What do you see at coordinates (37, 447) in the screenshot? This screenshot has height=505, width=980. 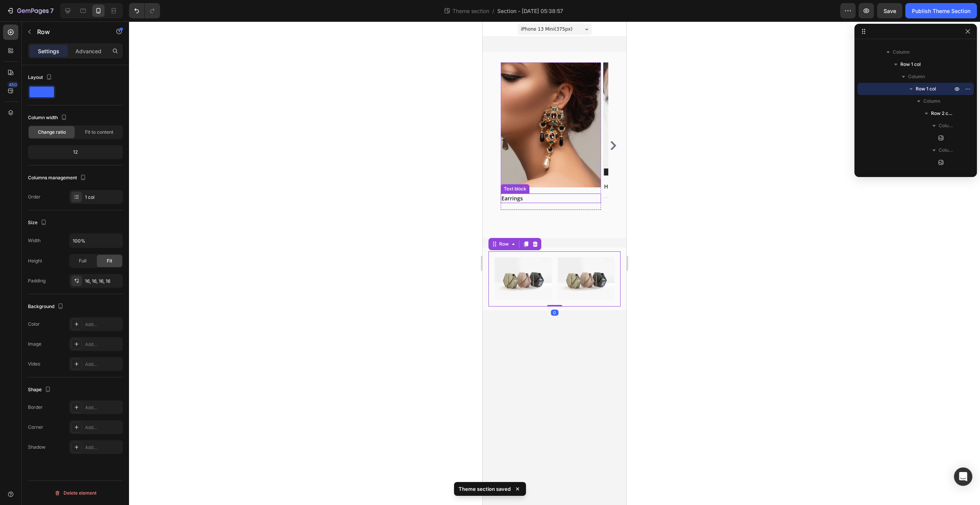 I see `div: Shadow` at bounding box center [37, 447].